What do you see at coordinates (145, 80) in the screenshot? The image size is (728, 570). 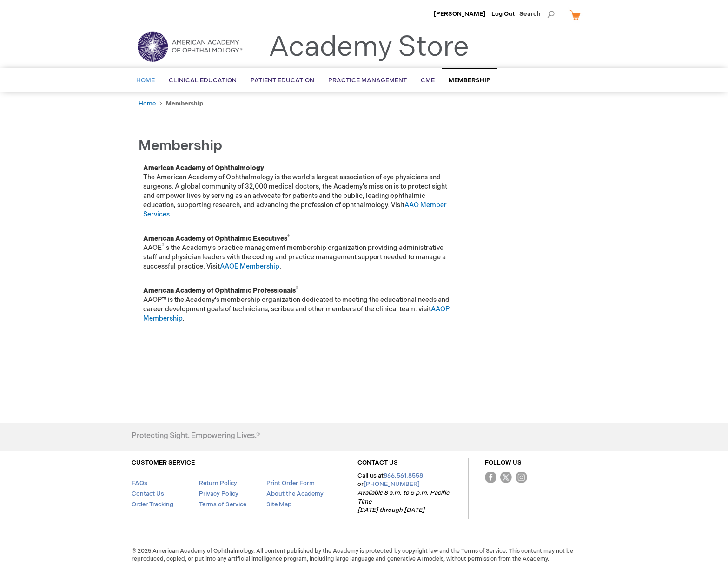 I see `span: Home` at bounding box center [145, 80].